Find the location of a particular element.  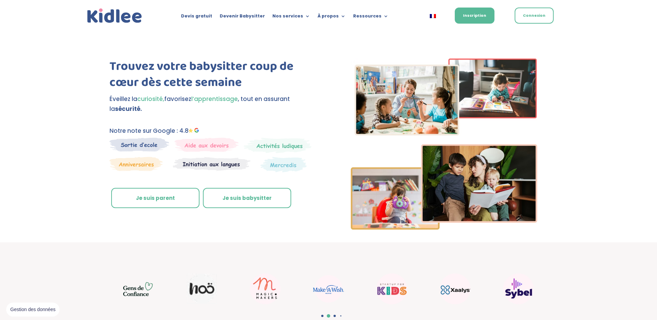

img: Make a wish is located at coordinates (329, 289).